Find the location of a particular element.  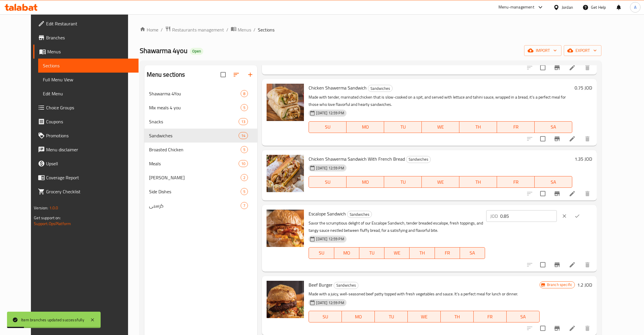

a: Sections is located at coordinates (88, 66).